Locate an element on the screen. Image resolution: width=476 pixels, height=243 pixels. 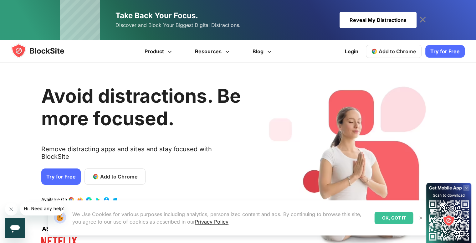
a: Login is located at coordinates (351, 51).